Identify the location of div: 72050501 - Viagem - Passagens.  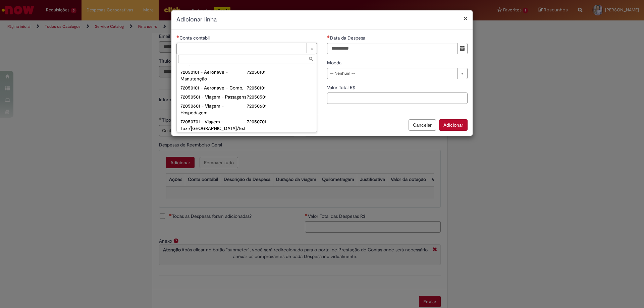
(214, 97).